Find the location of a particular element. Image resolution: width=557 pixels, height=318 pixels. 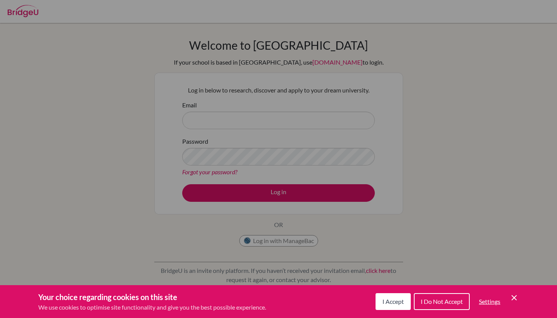

p: We use cookies to optimise site functionality and give you the best possible experience. is located at coordinates (152, 308).